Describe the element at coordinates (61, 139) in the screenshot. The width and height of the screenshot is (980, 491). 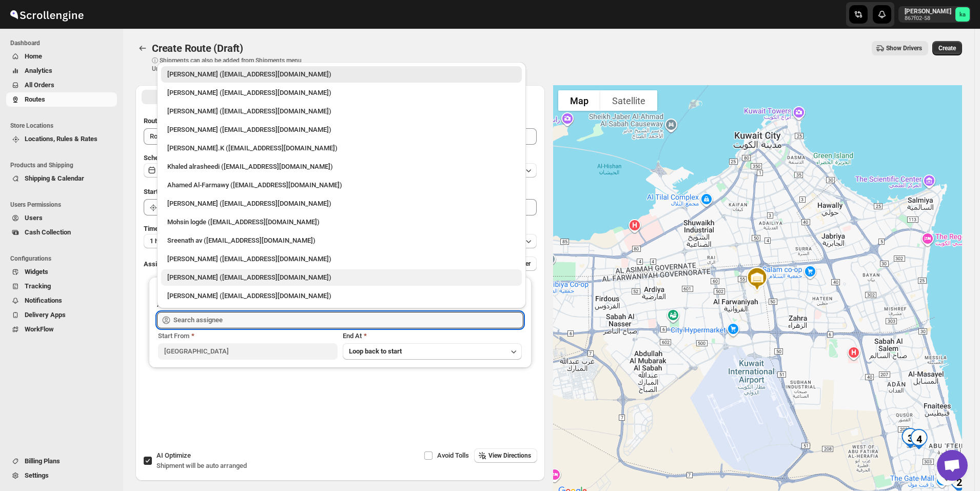
I see `span: Locations, Rules & Rates` at that location.